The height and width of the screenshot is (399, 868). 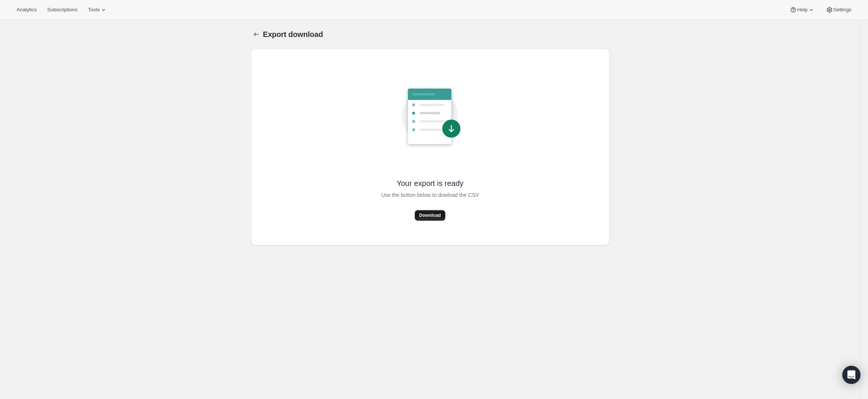 I want to click on button: Tools, so click(x=97, y=10).